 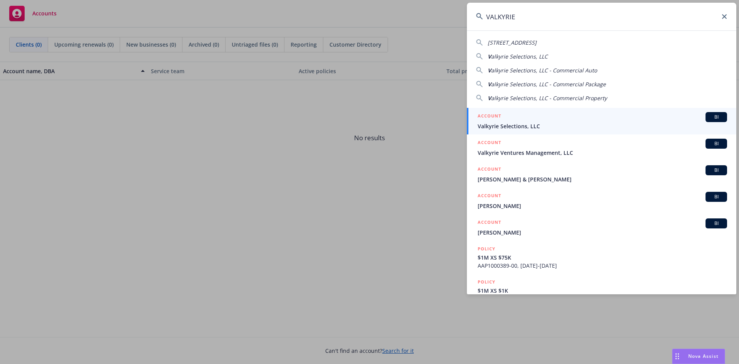 What do you see at coordinates (602, 257) in the screenshot?
I see `span: $1M XS $75K` at bounding box center [602, 257].